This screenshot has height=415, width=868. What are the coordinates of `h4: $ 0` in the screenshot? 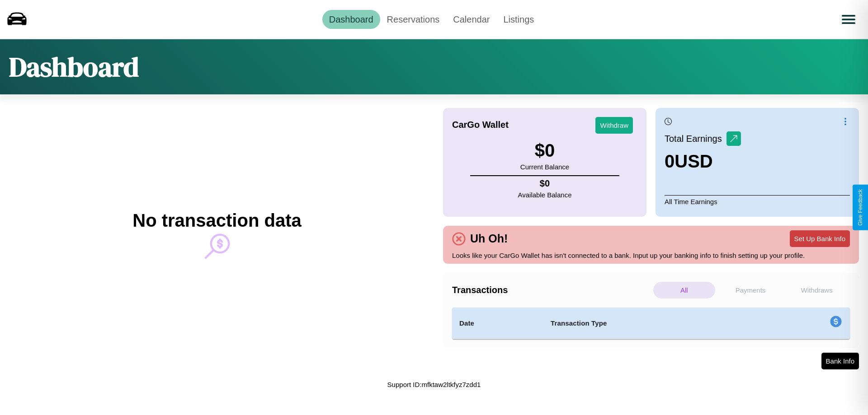 It's located at (545, 183).